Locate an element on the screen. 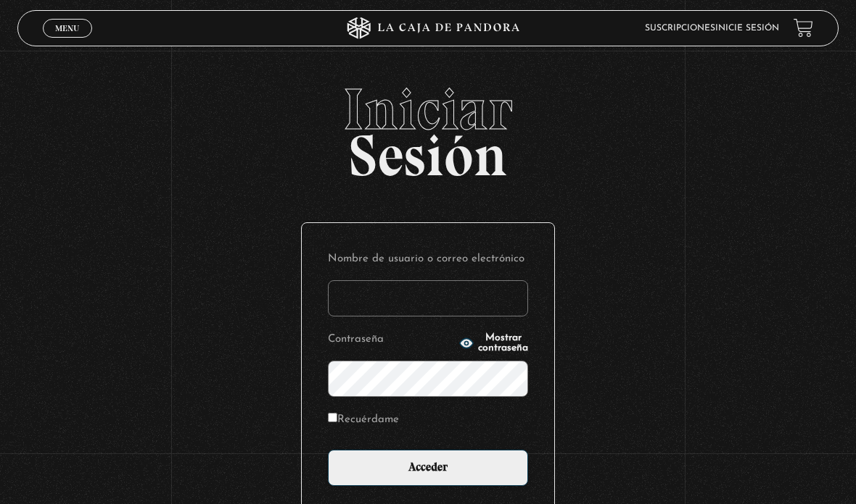  label: Recuérdame is located at coordinates (363, 420).